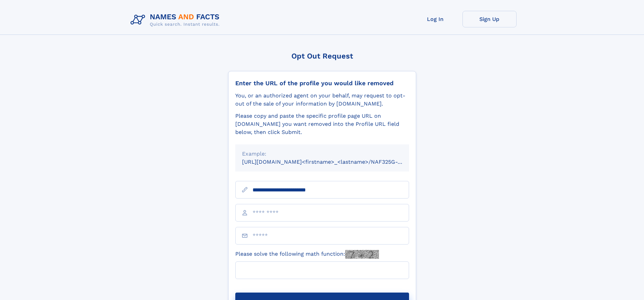 This screenshot has width=644, height=300. Describe the element at coordinates (489, 19) in the screenshot. I see `a: Sign Up` at that location.